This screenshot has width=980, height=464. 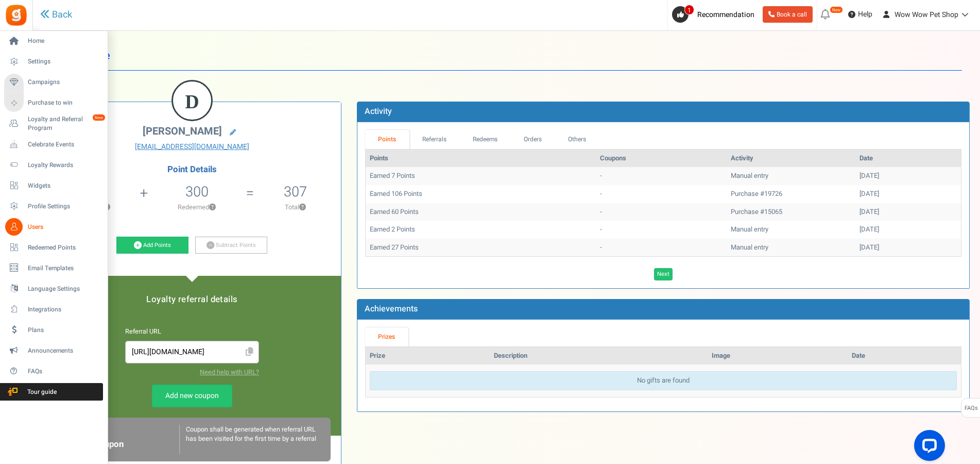 What do you see at coordinates (599, 356) in the screenshot?
I see `th: Description` at bounding box center [599, 356].